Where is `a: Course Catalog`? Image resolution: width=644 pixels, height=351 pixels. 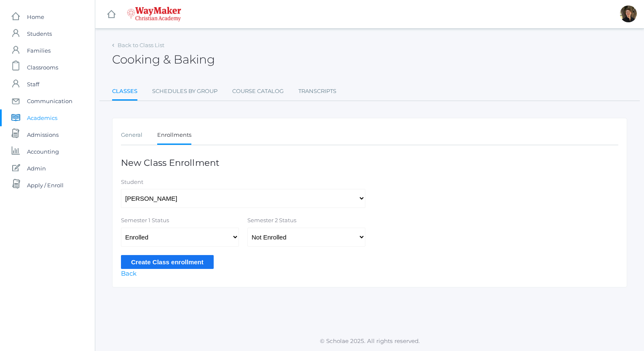 a: Course Catalog is located at coordinates (258, 91).